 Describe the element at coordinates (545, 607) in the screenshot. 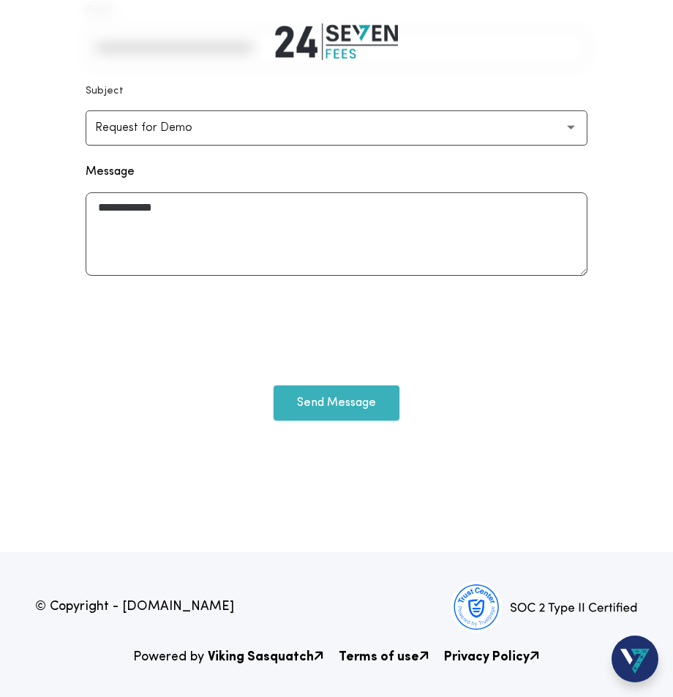

I see `img: 24|Seven Fees SOC Bagde Footer` at that location.